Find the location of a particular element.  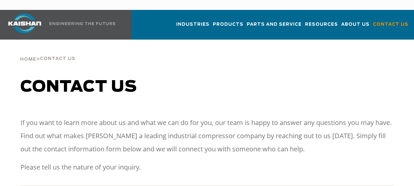

a: About Us is located at coordinates (356, 27).